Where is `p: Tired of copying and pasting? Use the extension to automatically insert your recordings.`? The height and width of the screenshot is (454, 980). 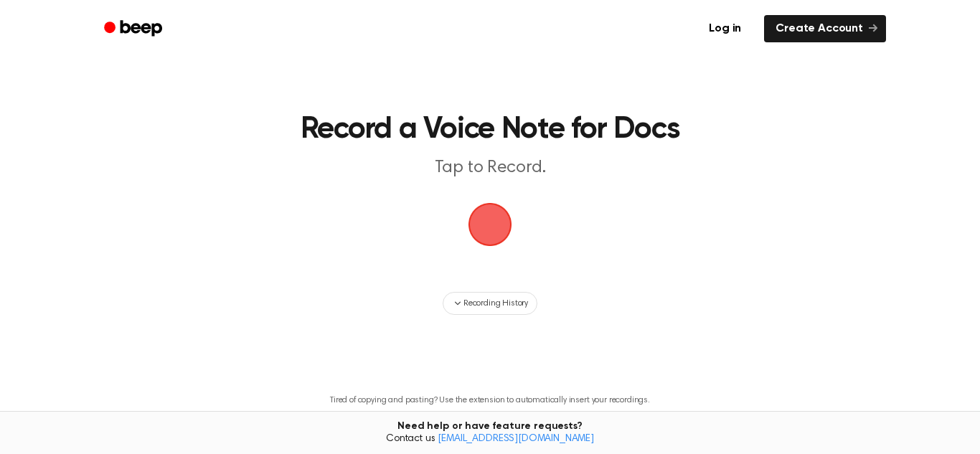
p: Tired of copying and pasting? Use the extension to automatically insert your recordings. is located at coordinates (490, 400).